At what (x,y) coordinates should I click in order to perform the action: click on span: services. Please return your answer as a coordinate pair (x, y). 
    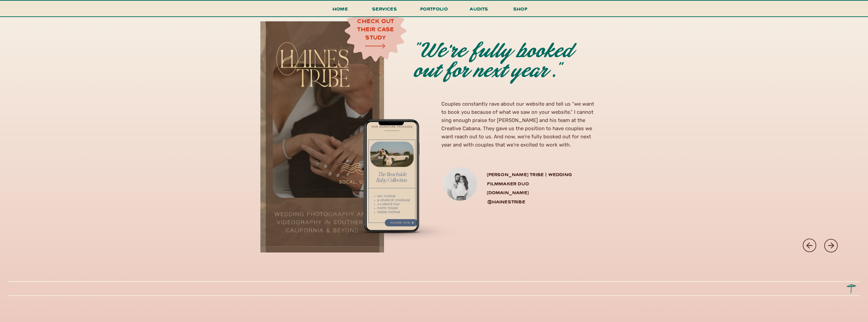
    Looking at the image, I should click on (385, 8).